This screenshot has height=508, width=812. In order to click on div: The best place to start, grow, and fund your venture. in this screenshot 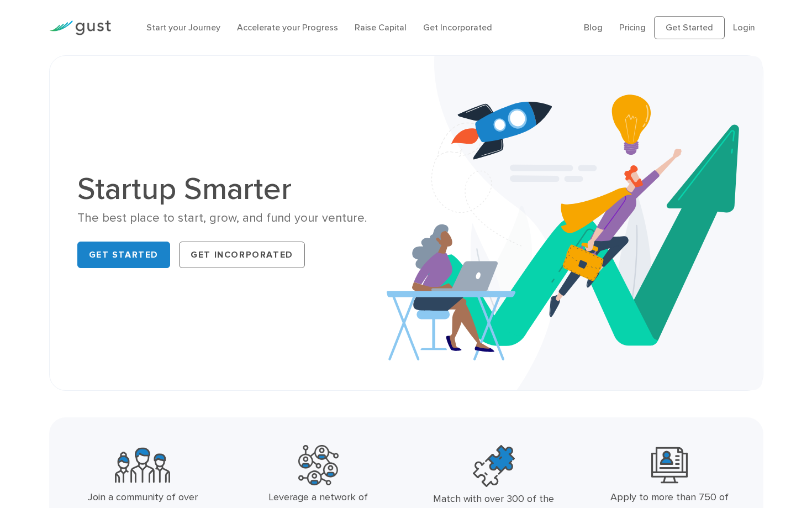, I will do `click(238, 217)`.